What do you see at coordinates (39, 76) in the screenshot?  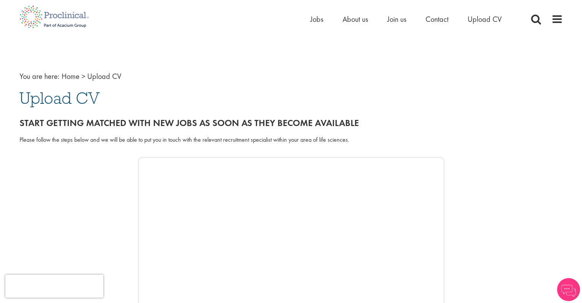 I see `span: You are here:` at bounding box center [39, 76].